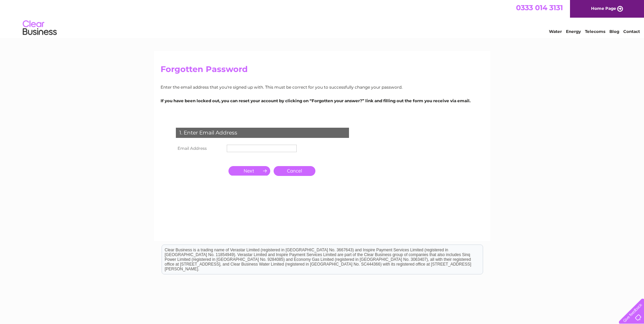 Image resolution: width=644 pixels, height=324 pixels. What do you see at coordinates (540, 8) in the screenshot?
I see `span: 0333 014 3131` at bounding box center [540, 8].